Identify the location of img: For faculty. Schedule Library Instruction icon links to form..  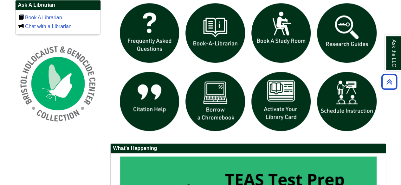
(346, 102).